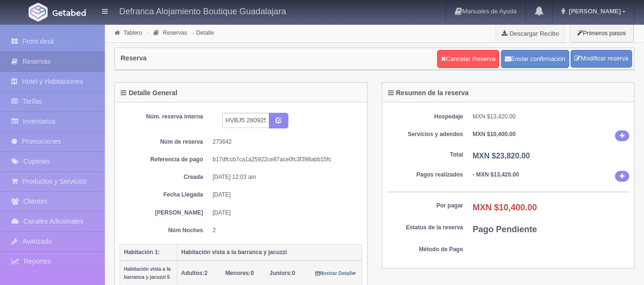  I want to click on h4: Detalle General, so click(149, 93).